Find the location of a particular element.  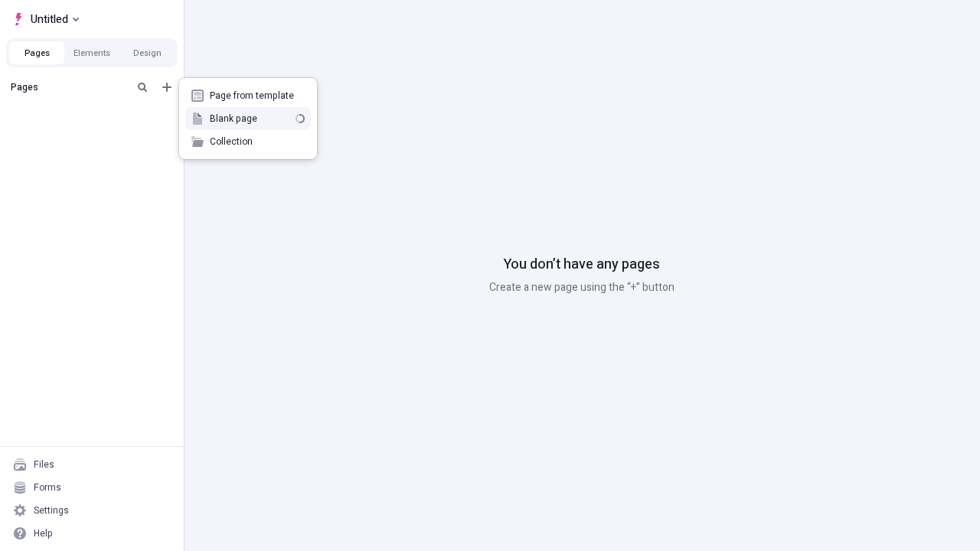

span: Blank page is located at coordinates (249, 118).